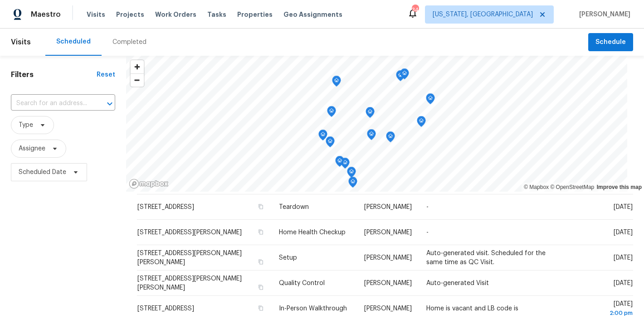 The image size is (644, 319). What do you see at coordinates (610, 42) in the screenshot?
I see `span: Schedule` at bounding box center [610, 42].